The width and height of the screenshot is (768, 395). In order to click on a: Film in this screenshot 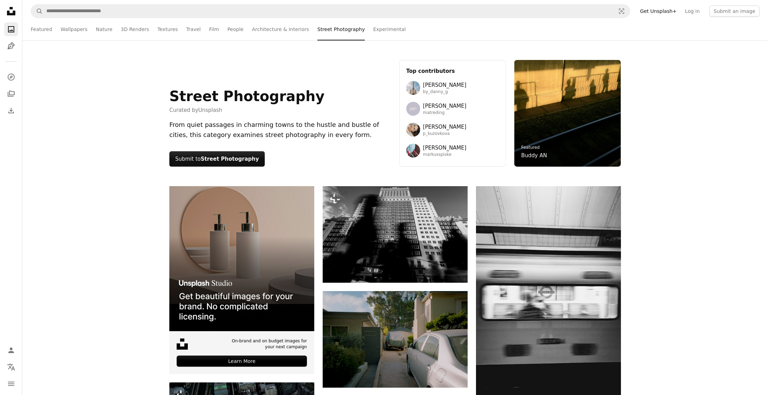, I will do `click(214, 29)`.